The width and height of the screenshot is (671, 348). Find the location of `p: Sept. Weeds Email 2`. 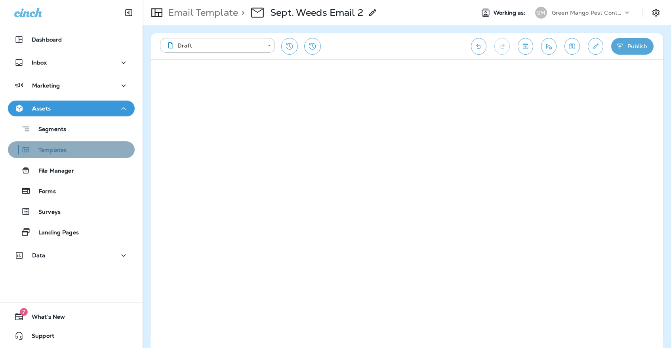

p: Sept. Weeds Email 2 is located at coordinates (316, 13).